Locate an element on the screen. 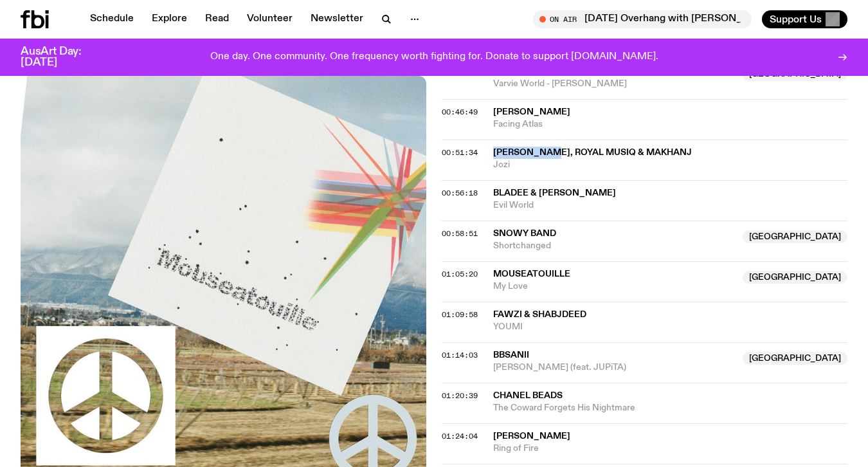 Image resolution: width=868 pixels, height=467 pixels. span: Snowy Band is located at coordinates (525, 234).